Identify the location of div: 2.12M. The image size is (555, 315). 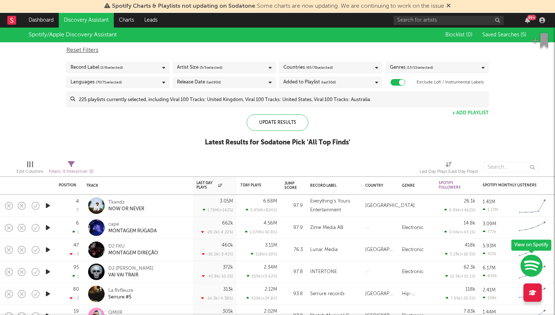
(271, 289).